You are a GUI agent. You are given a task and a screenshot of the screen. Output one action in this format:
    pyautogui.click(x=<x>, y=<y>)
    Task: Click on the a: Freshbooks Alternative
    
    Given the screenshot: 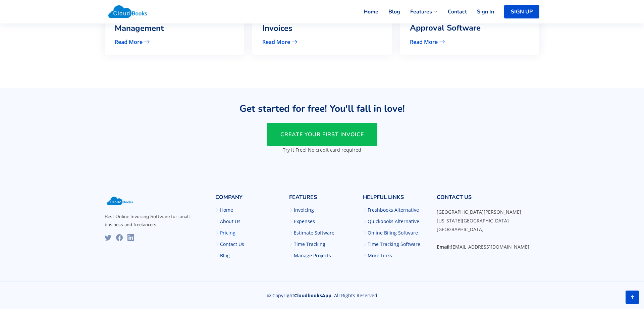 What is the action you would take?
    pyautogui.click(x=393, y=210)
    